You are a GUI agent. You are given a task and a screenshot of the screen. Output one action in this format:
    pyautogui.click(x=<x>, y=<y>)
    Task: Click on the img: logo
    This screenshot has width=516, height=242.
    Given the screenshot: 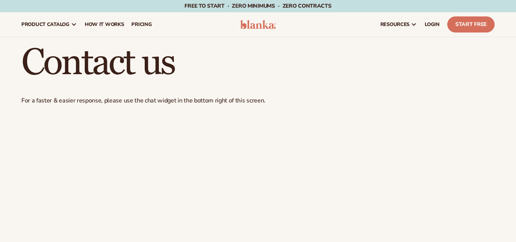 What is the action you would take?
    pyautogui.click(x=258, y=24)
    